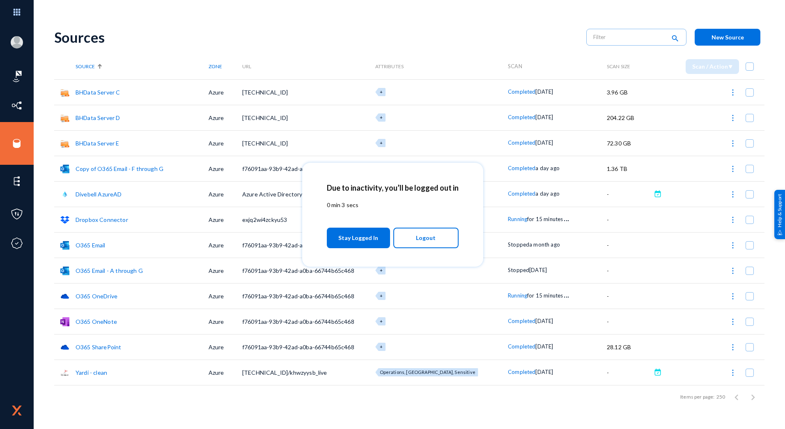 This screenshot has width=785, height=429. What do you see at coordinates (426, 238) in the screenshot?
I see `button: Logout` at bounding box center [426, 238].